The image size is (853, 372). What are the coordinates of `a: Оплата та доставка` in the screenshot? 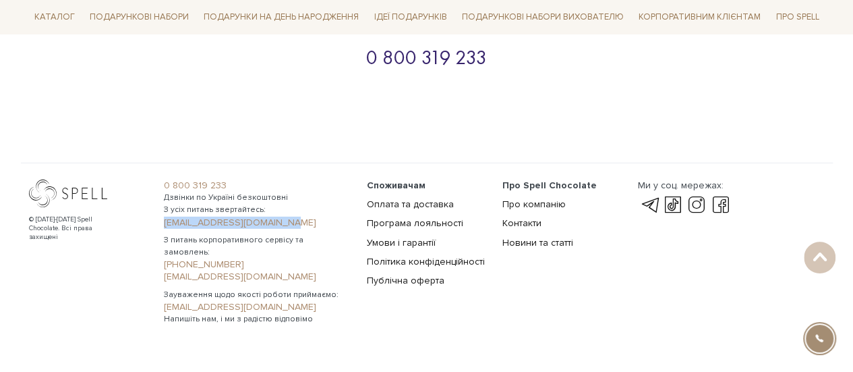 It's located at (410, 204).